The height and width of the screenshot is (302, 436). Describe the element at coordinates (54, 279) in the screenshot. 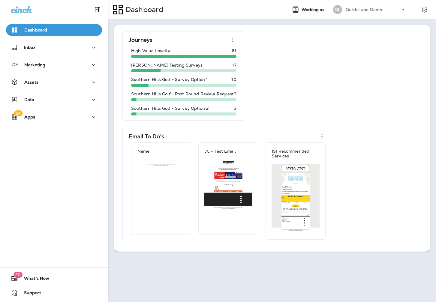

I see `button: 20What's New` at that location.